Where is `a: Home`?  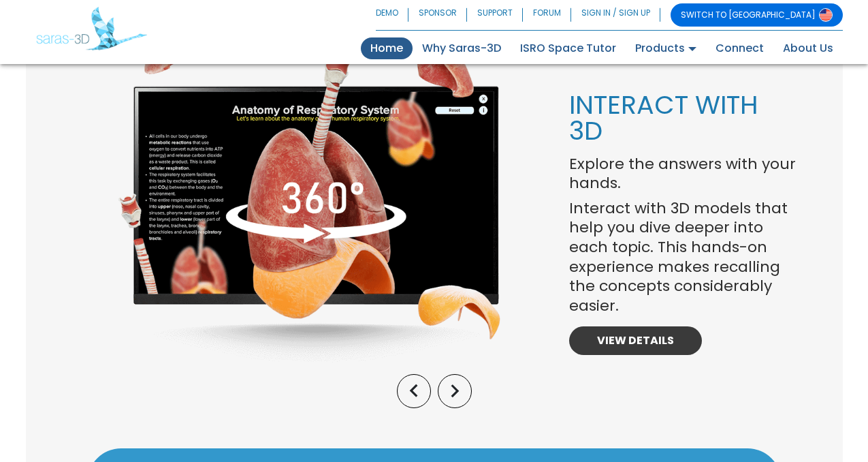
a: Home is located at coordinates (387, 48).